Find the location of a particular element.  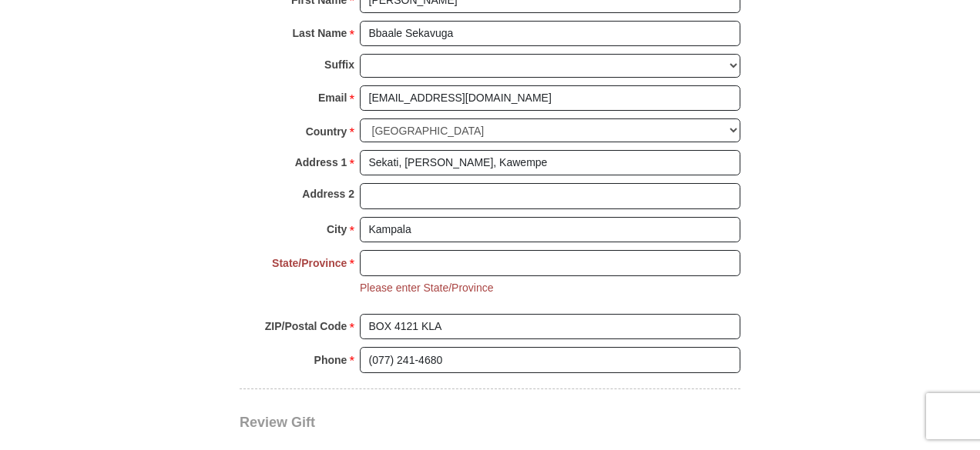

strong: Country is located at coordinates (326, 131).